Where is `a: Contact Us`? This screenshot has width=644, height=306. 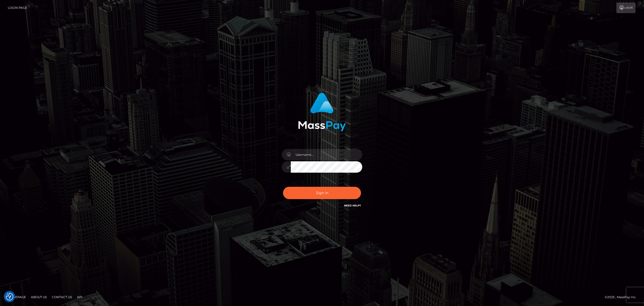
a: Contact Us is located at coordinates (62, 296).